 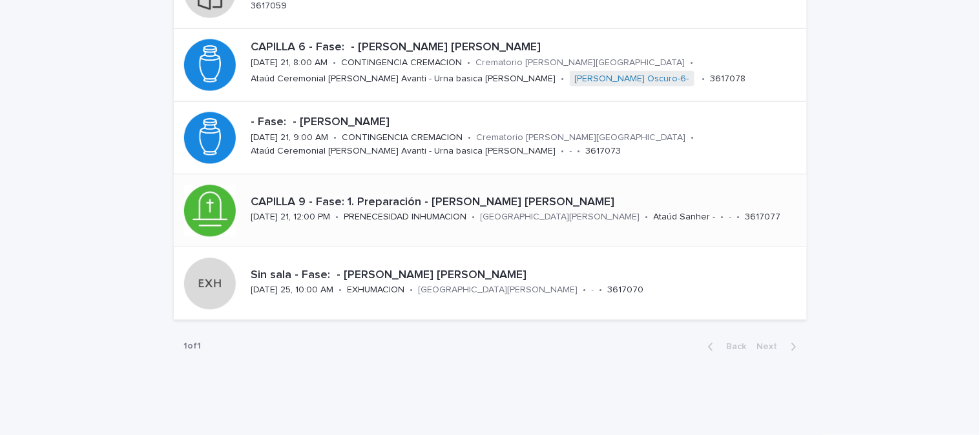 I want to click on p: PRENECESIDAD INHUMACION, so click(x=406, y=218).